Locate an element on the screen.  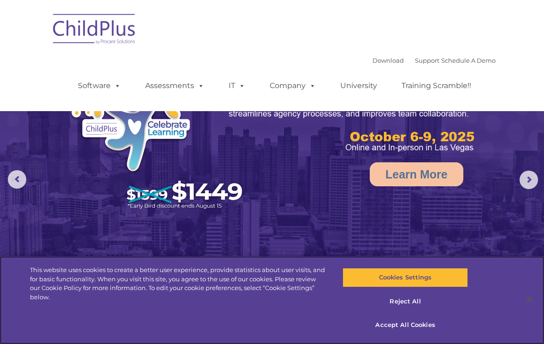
button: Cookies Settings is located at coordinates (405, 278).